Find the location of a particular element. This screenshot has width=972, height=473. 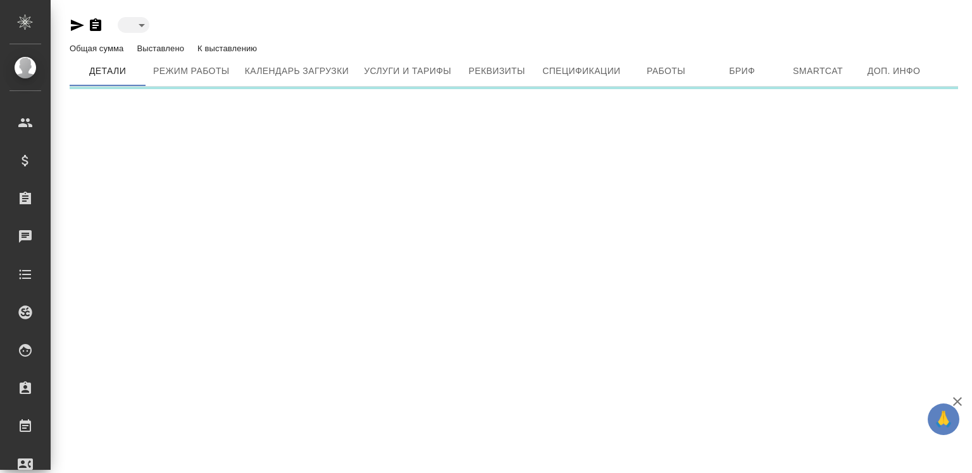

p: Общая сумма is located at coordinates (98, 48).